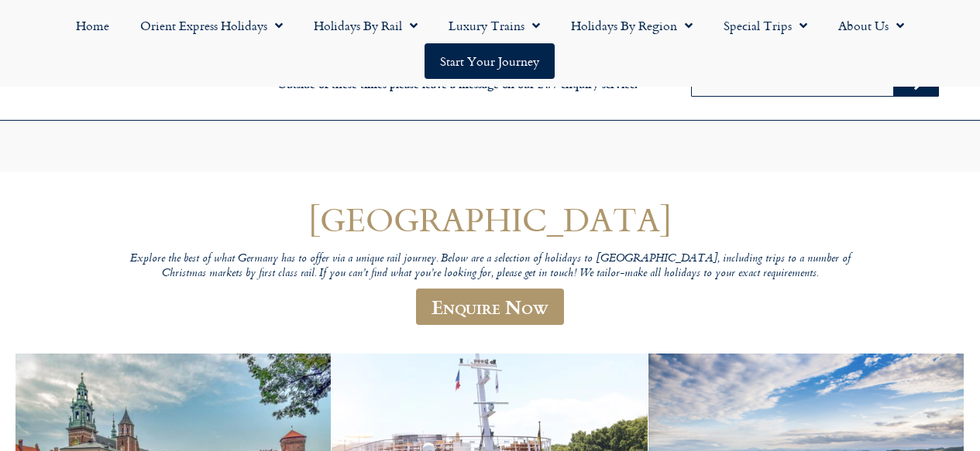 The width and height of the screenshot is (980, 451). Describe the element at coordinates (494, 26) in the screenshot. I see `a: Luxury Trains` at that location.